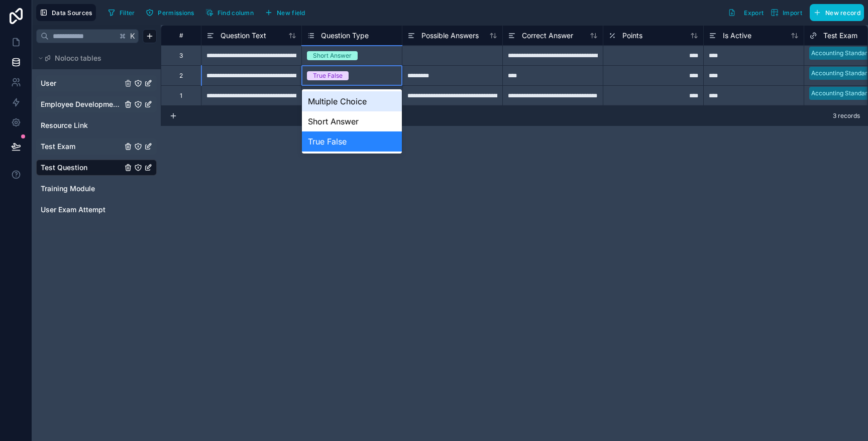 The image size is (868, 441). Describe the element at coordinates (836, 12) in the screenshot. I see `button: New record` at that location.